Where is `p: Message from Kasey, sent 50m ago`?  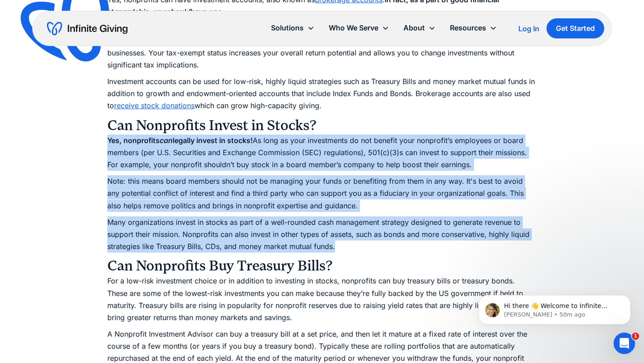
p: Message from Kasey, sent 50m ago is located at coordinates (97, 38).